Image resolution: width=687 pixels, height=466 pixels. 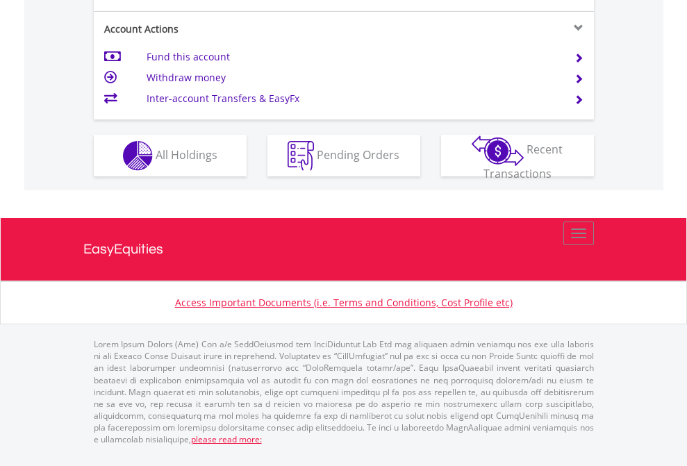 I want to click on img: pending_instructions-wht.png, so click(x=301, y=156).